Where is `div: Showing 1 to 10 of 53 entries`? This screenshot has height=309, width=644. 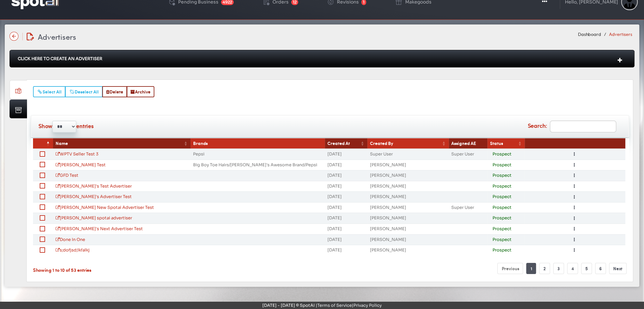 div: Showing 1 to 10 of 53 entries is located at coordinates (155, 269).